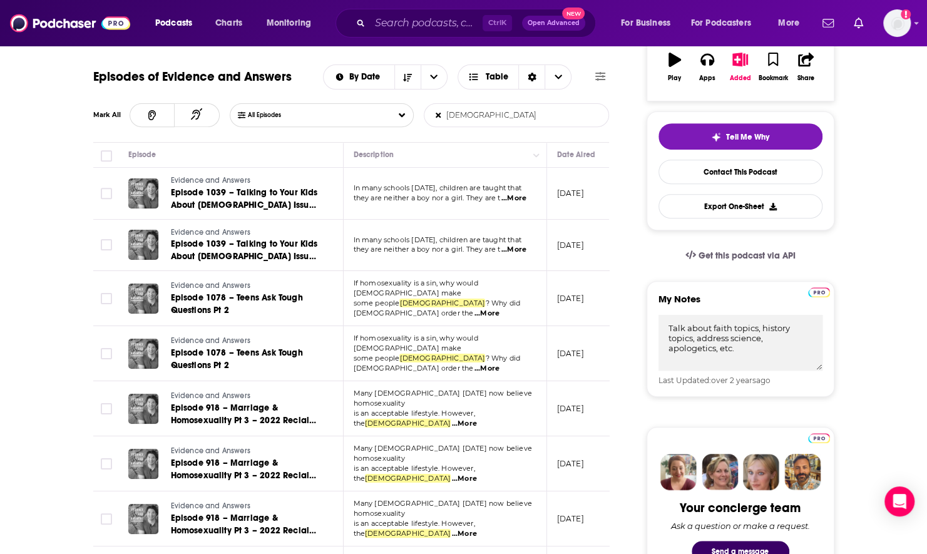  I want to click on div: Ask a question or make a request., so click(740, 526).